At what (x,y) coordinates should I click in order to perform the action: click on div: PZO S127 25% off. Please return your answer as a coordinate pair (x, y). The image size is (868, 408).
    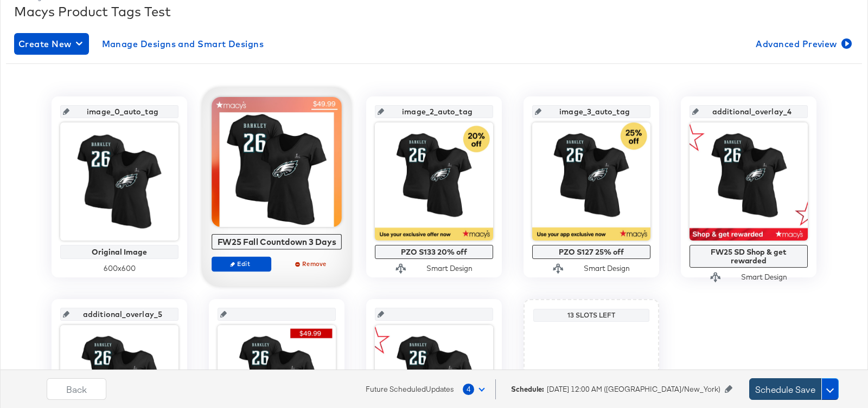
    Looking at the image, I should click on (591, 252).